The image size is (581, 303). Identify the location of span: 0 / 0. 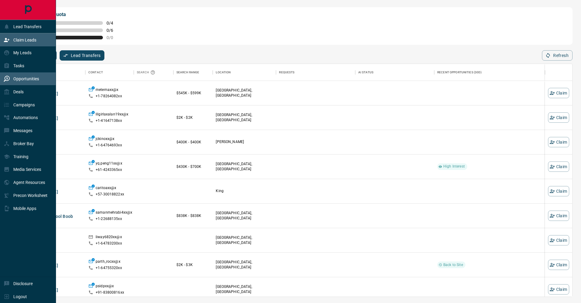
(113, 38).